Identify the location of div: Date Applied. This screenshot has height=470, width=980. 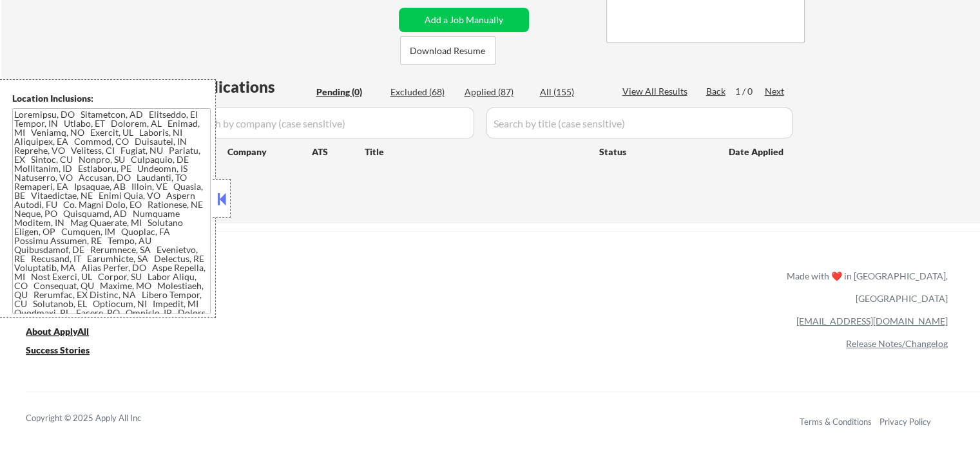
(757, 152).